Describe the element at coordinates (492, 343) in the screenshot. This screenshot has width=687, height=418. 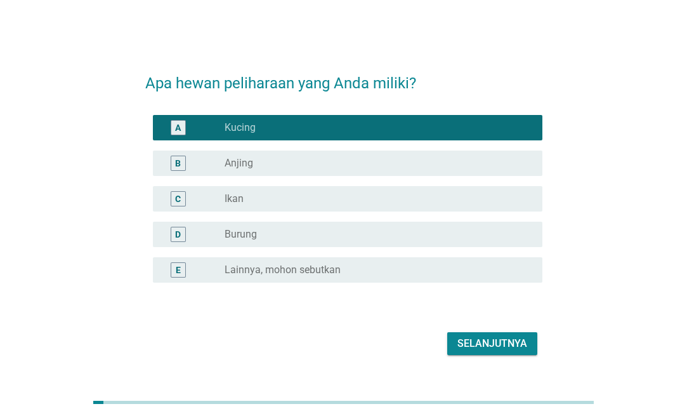
I see `button: Selanjutnya` at that location.